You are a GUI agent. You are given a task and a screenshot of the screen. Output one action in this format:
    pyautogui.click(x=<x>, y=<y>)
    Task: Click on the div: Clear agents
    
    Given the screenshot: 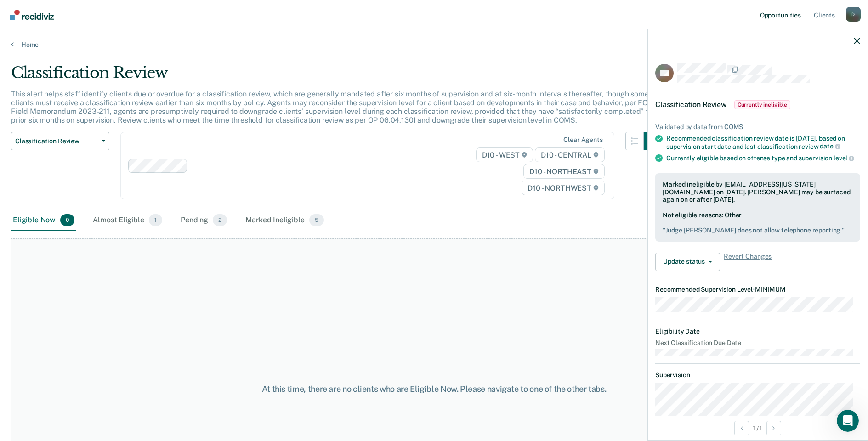 What is the action you would take?
    pyautogui.click(x=582, y=140)
    